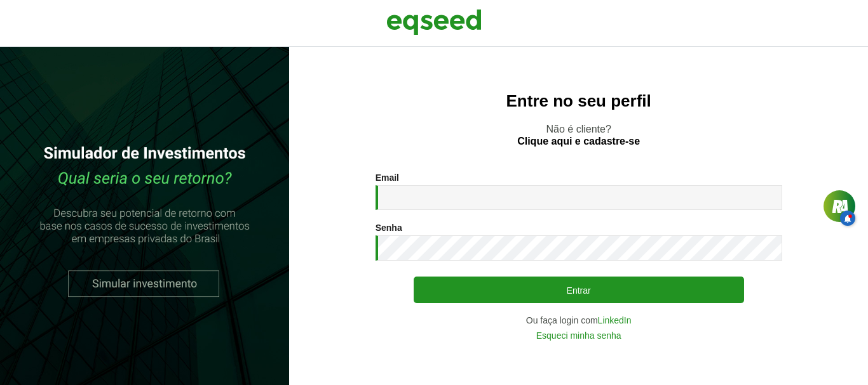  What do you see at coordinates (578, 141) in the screenshot?
I see `a: Clique aqui e cadastre-se` at bounding box center [578, 141].